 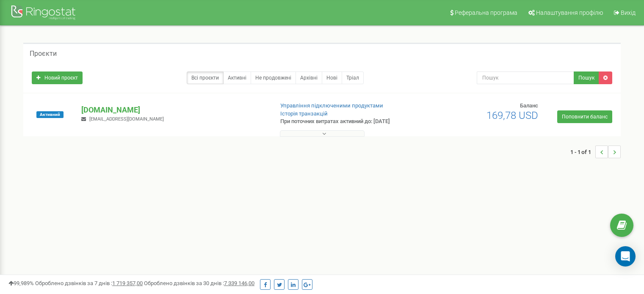 I want to click on a: Всі проєкти, so click(x=205, y=78).